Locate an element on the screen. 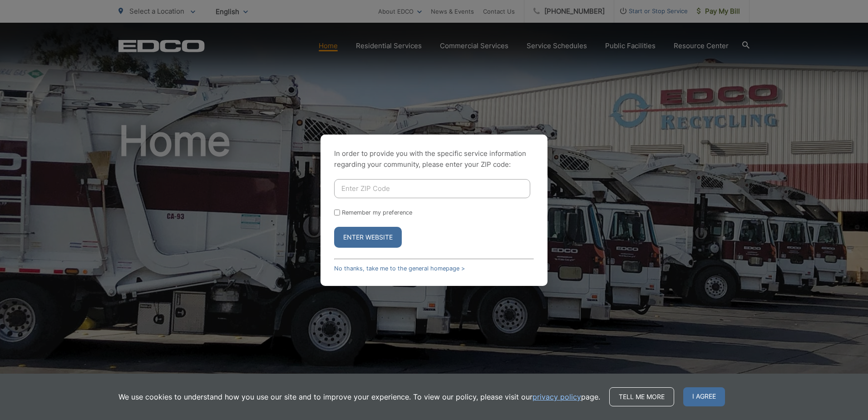 Image resolution: width=868 pixels, height=420 pixels. a: No thanks, take me to the general homepage > is located at coordinates (400, 268).